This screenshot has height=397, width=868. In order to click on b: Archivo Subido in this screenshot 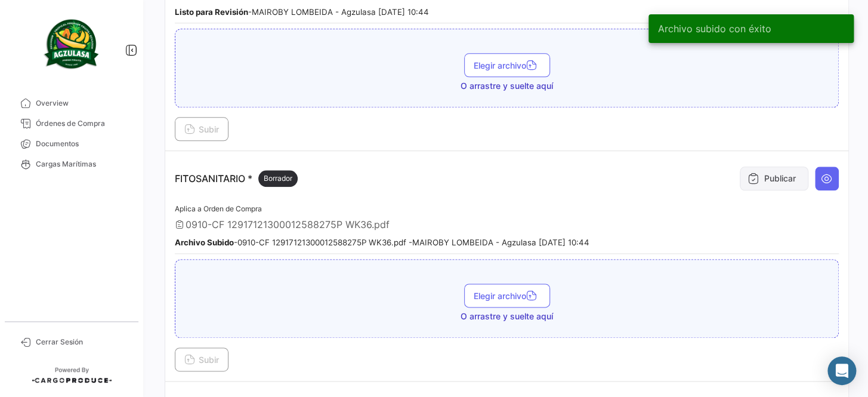, I will do `click(204, 242)`.